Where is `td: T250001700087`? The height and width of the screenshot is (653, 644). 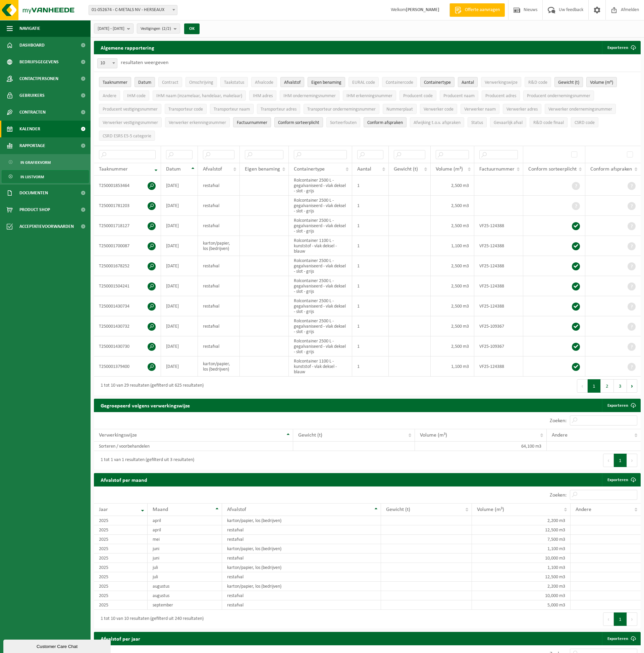 td: T250001700087 is located at coordinates (128, 246).